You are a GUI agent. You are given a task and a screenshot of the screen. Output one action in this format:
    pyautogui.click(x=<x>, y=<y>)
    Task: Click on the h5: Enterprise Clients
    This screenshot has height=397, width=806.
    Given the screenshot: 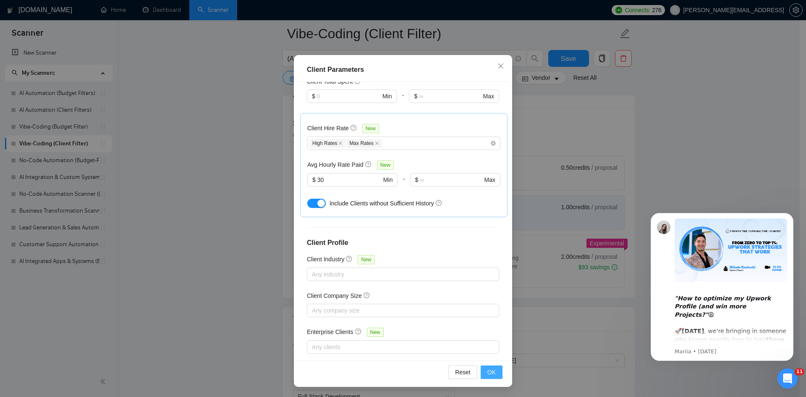 What is the action you would take?
    pyautogui.click(x=330, y=332)
    